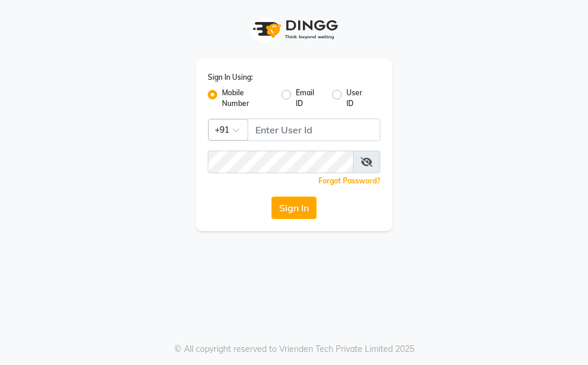 The width and height of the screenshot is (588, 365). Describe the element at coordinates (349, 181) in the screenshot. I see `a: Forgot Password?` at that location.